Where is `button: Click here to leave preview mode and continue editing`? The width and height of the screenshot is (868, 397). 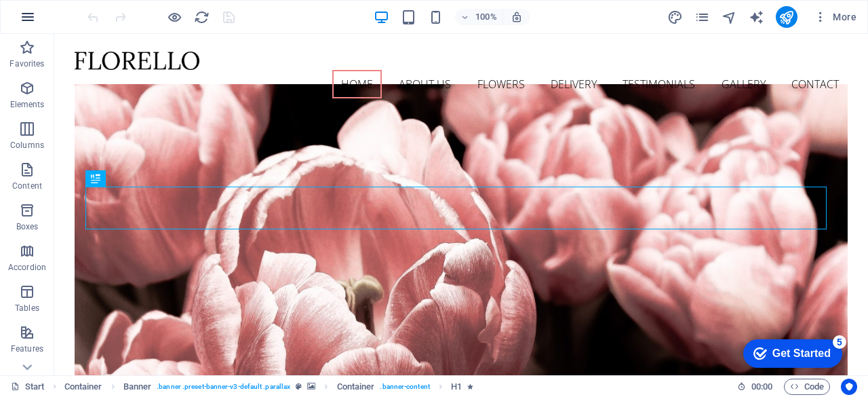
button: Click here to leave preview mode and continue editing is located at coordinates (174, 17).